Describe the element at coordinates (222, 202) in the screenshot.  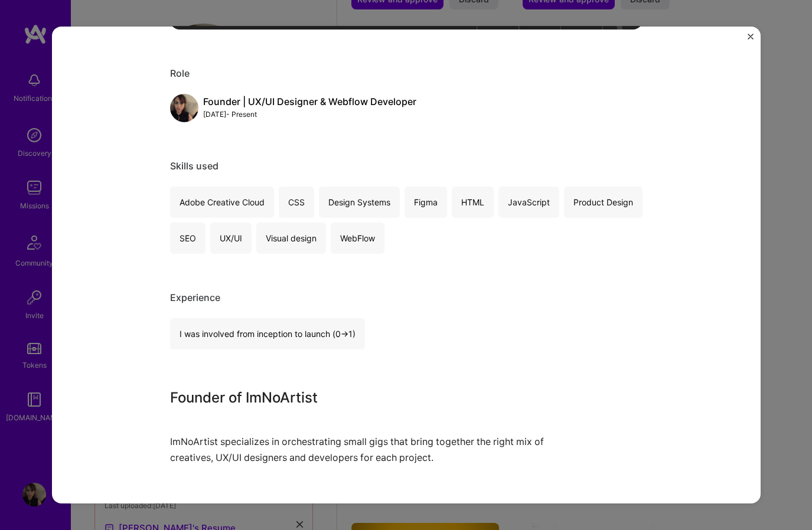
I see `div: Adobe Creative Cloud` at that location.